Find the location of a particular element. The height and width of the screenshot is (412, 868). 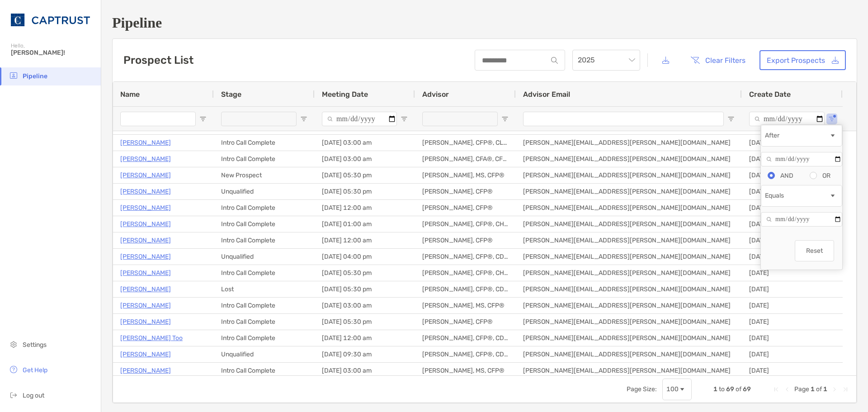

img: logout icon is located at coordinates (14, 394).